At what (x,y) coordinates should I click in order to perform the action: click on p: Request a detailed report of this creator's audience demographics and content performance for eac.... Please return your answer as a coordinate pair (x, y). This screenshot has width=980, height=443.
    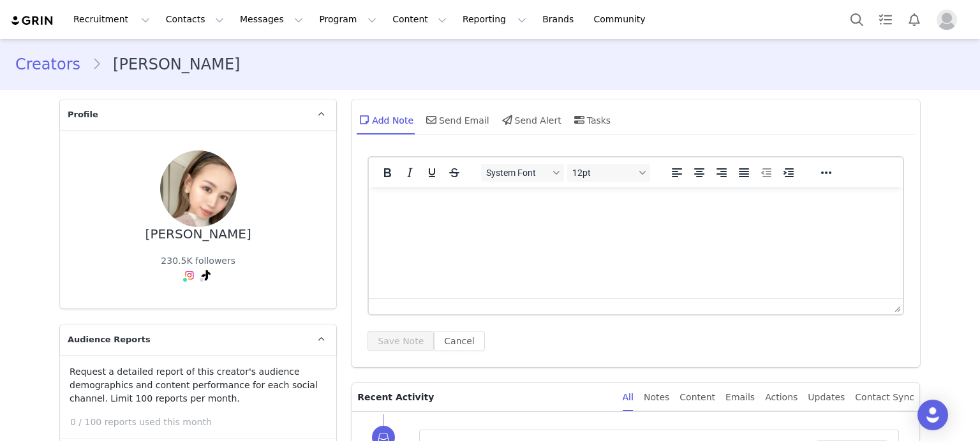
    Looking at the image, I should click on (198, 385).